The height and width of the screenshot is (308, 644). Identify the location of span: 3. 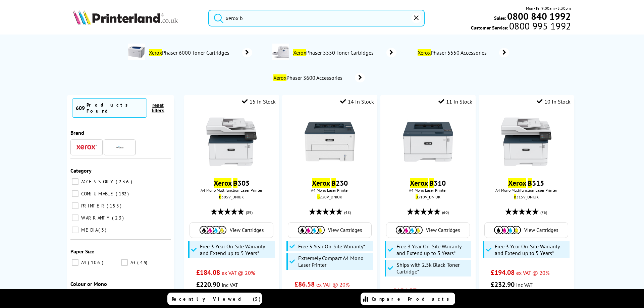
(103, 230).